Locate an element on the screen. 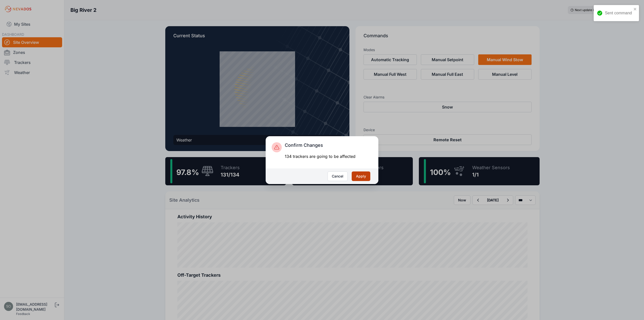  button: Cancel is located at coordinates (338, 176).